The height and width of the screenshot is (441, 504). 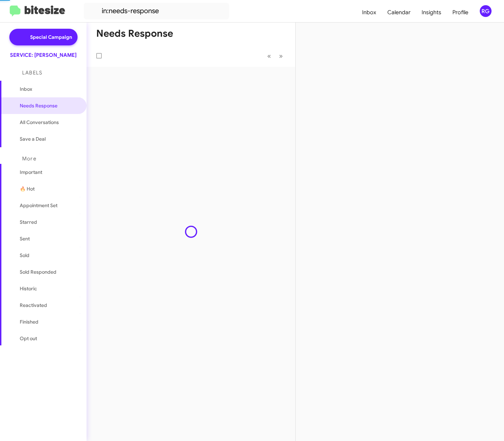 What do you see at coordinates (51, 37) in the screenshot?
I see `span: Special Campaign` at bounding box center [51, 37].